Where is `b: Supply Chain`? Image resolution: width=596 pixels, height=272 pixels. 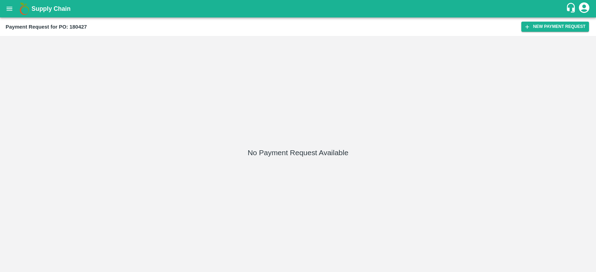
b: Supply Chain is located at coordinates (51, 9).